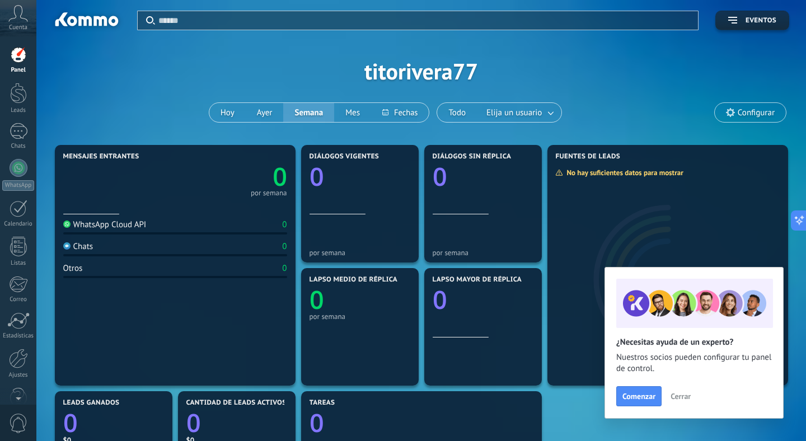  Describe the element at coordinates (18, 336) in the screenshot. I see `div: Estadísticas` at that location.